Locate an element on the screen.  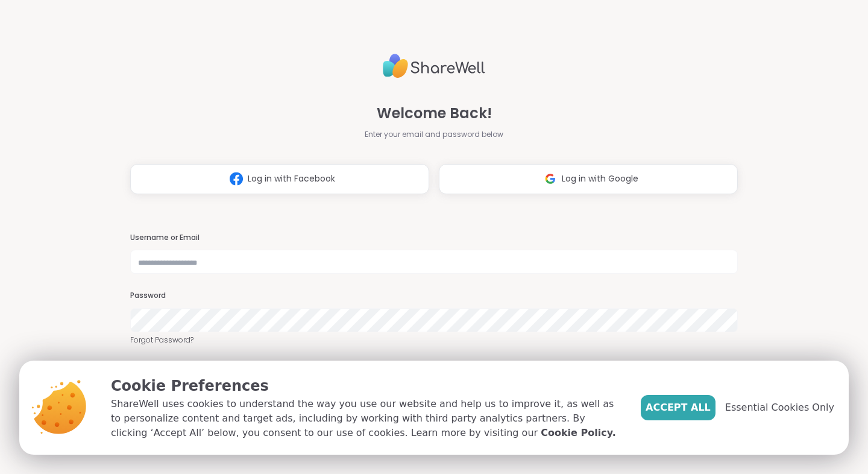
a: Cookie Policy. is located at coordinates (578, 433).